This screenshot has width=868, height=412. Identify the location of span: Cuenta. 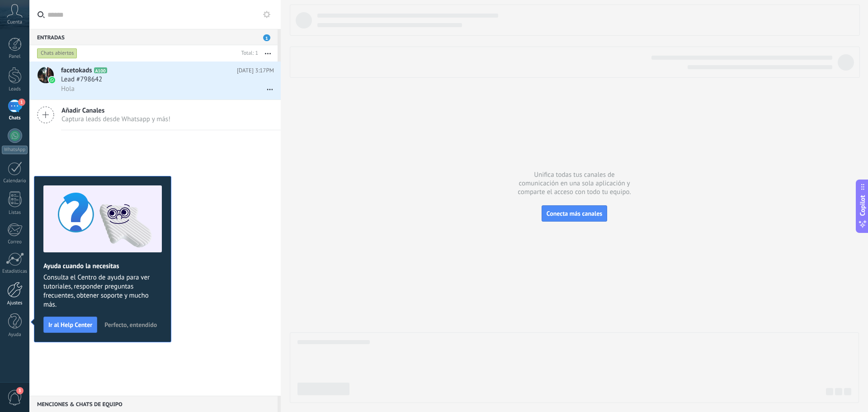
(15, 22).